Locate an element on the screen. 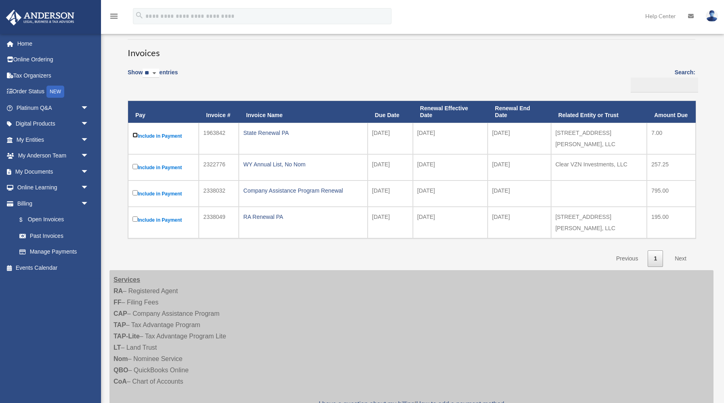 The image size is (724, 403). input: Search: is located at coordinates (665, 85).